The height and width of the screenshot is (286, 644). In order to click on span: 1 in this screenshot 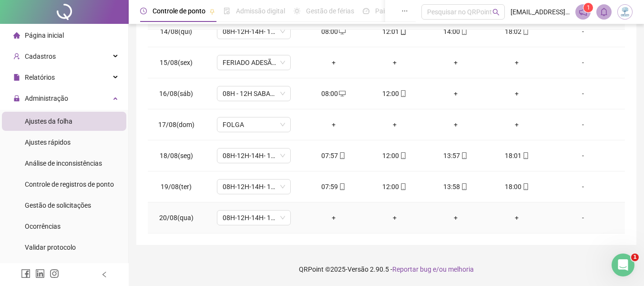, I will do `click(635, 257)`.